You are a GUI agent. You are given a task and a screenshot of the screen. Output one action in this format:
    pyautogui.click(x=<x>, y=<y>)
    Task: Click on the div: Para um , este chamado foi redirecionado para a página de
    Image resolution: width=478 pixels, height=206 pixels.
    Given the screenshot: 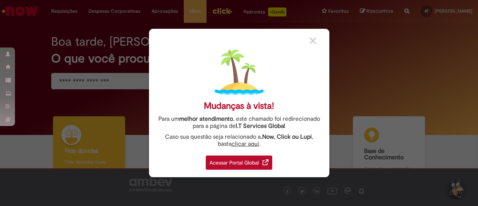 What is the action you would take?
    pyautogui.click(x=239, y=122)
    